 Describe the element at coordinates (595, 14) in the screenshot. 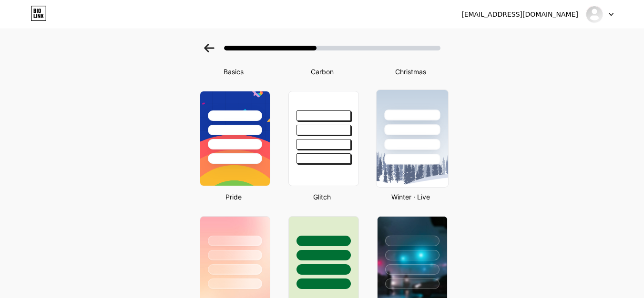

I see `img: raviguptaseo` at that location.